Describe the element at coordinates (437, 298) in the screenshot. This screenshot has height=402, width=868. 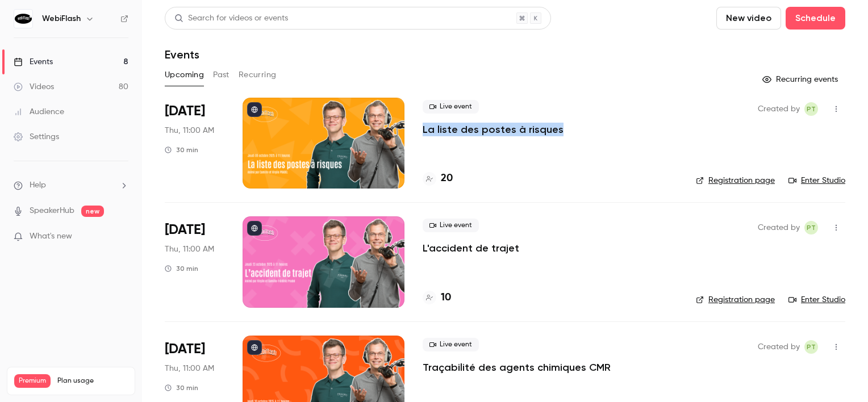
I see `a: 10` at that location.